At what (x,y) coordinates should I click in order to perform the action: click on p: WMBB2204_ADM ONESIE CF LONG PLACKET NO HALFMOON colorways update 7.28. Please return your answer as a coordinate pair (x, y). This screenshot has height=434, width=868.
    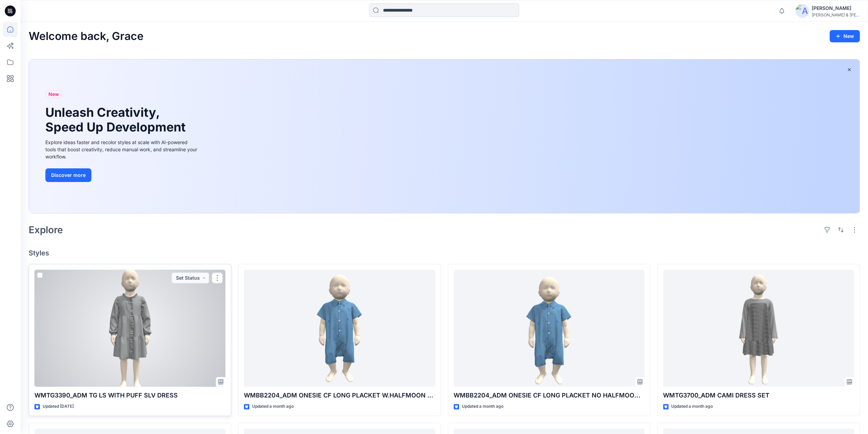
    Looking at the image, I should click on (549, 395).